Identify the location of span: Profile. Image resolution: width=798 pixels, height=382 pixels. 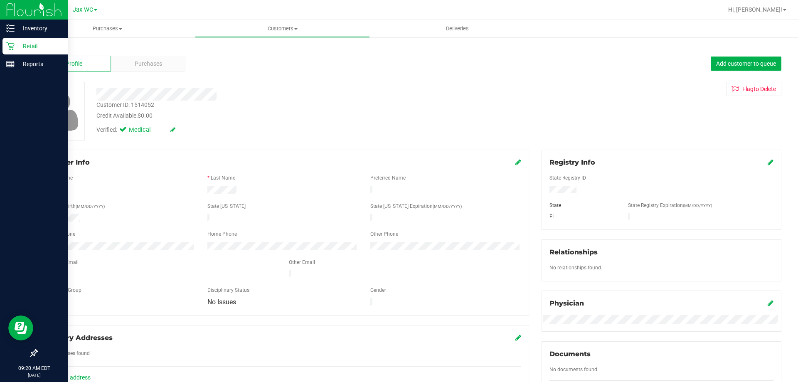
(74, 64).